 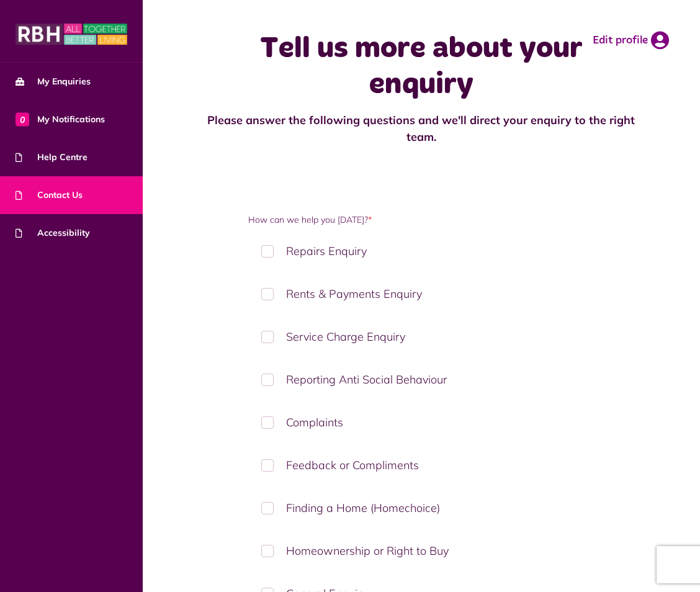 What do you see at coordinates (52, 157) in the screenshot?
I see `span: Help Centre` at bounding box center [52, 157].